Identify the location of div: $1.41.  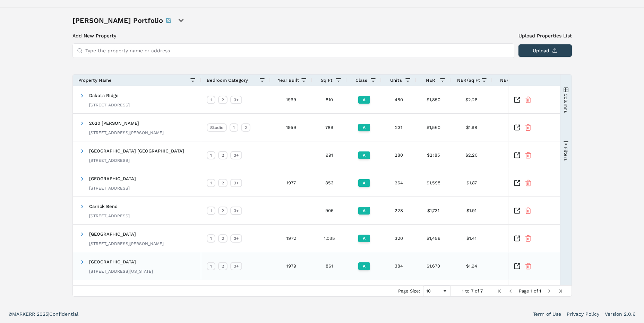
(471, 238).